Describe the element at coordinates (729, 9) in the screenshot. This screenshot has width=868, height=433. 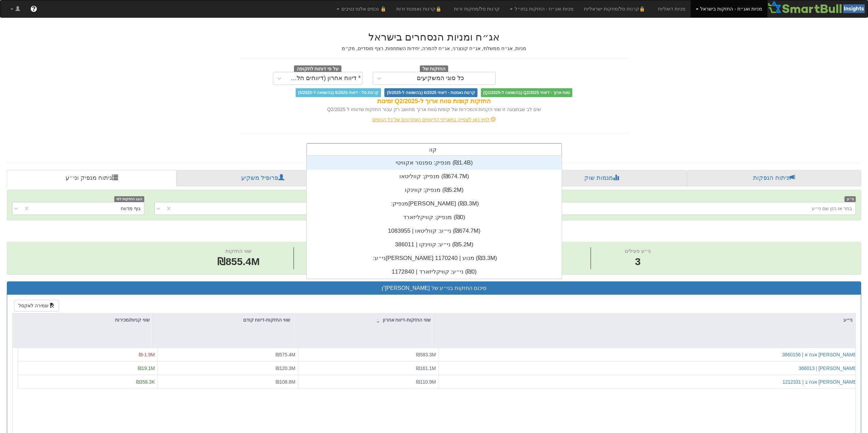
I see `a: מניות ואג״ח - החזקות בישראל` at that location.